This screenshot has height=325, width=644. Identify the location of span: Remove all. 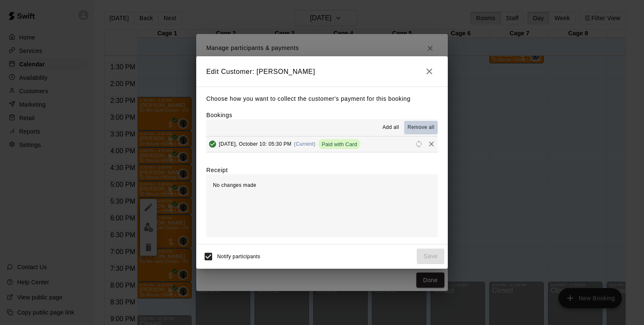
(420, 127).